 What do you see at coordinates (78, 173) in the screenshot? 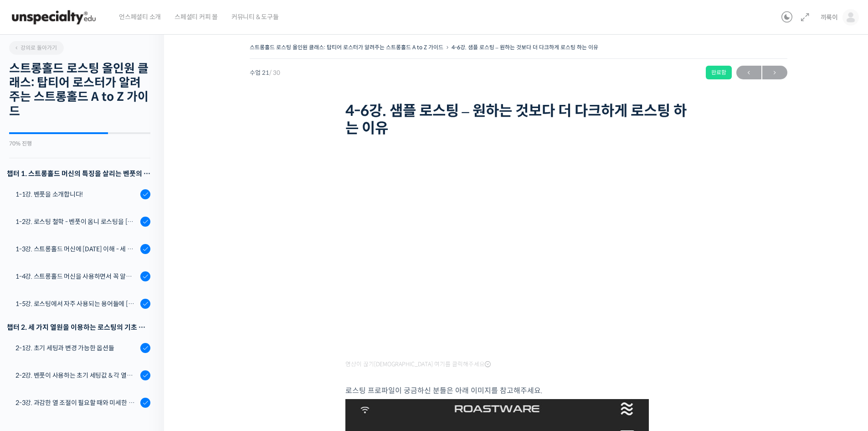
I see `h3: 챕터 1. 스트롱홀드 머신의 특징을 살리는 벤풋의 로스팅 방식` at bounding box center [78, 173].